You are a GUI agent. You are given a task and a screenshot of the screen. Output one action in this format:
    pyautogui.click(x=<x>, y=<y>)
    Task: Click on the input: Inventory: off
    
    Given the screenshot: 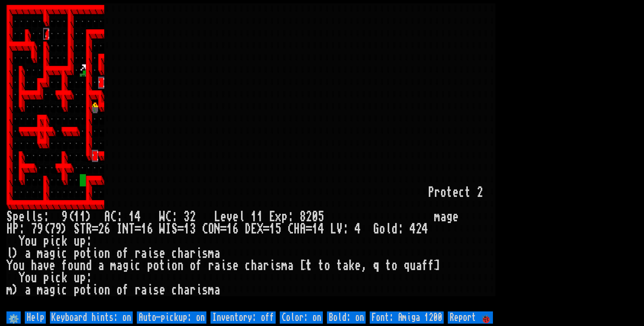 What is the action you would take?
    pyautogui.click(x=243, y=318)
    